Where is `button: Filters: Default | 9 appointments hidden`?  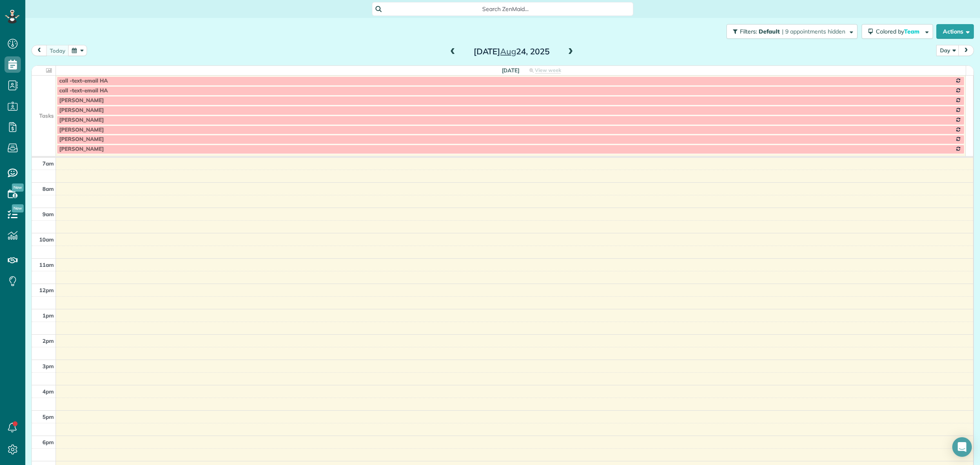 button: Filters: Default | 9 appointments hidden is located at coordinates (792, 32).